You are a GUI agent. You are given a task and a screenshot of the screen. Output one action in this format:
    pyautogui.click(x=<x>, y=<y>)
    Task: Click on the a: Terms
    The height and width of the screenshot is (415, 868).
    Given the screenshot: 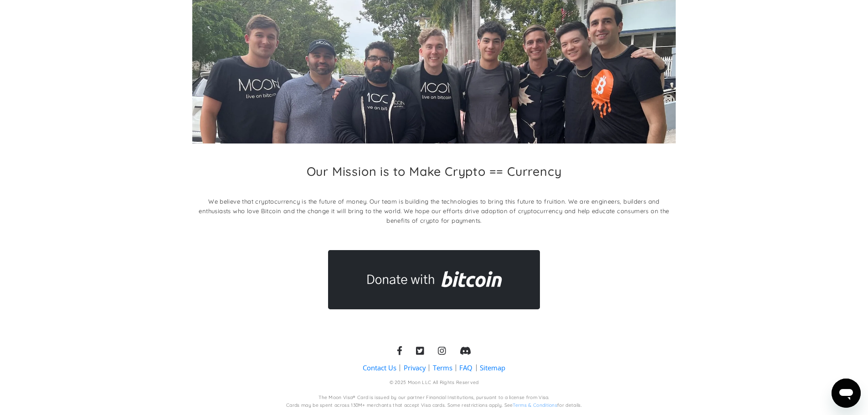 What is the action you would take?
    pyautogui.click(x=442, y=367)
    